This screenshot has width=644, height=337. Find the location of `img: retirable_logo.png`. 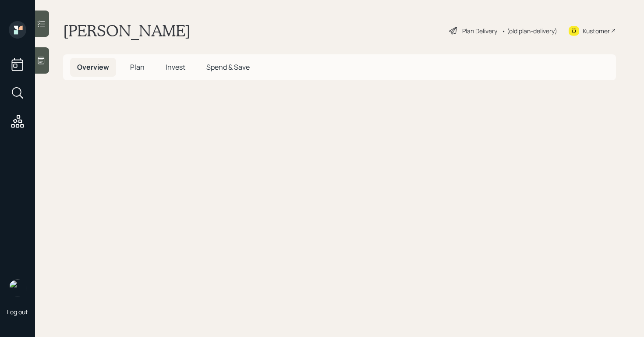

img: retirable_logo.png is located at coordinates (18, 289).